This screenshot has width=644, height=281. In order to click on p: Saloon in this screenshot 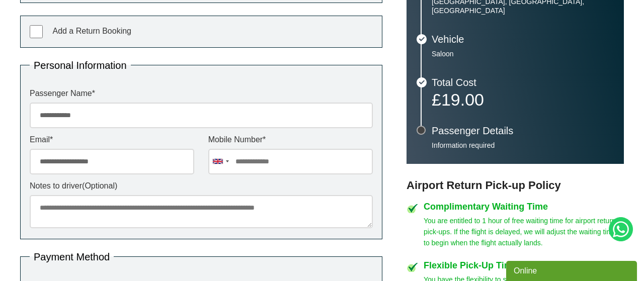, I will do `click(523, 54)`.